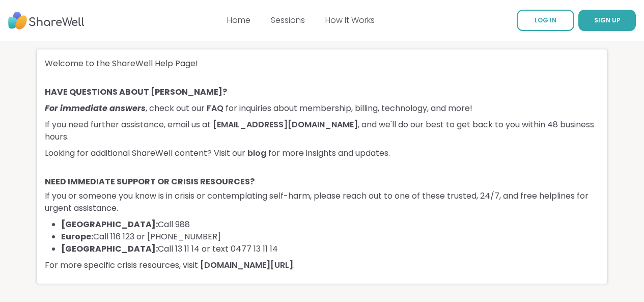 The image size is (644, 302). I want to click on a: FAQ, so click(215, 108).